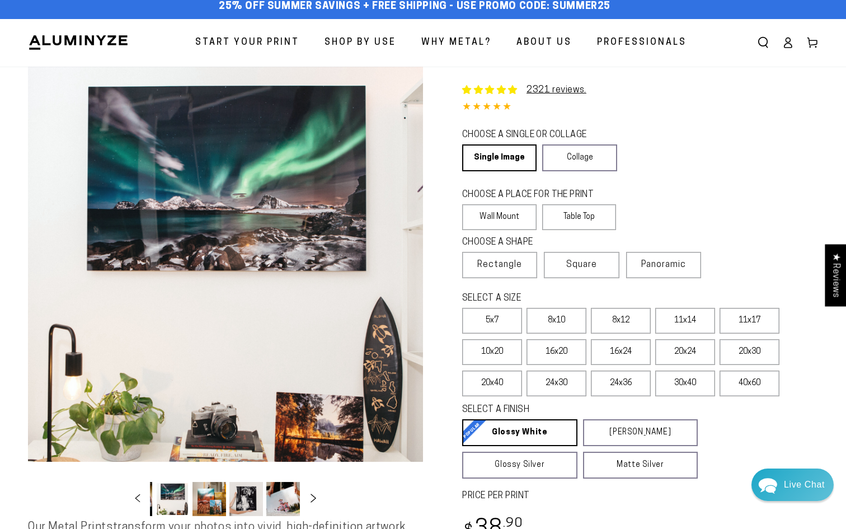 Image resolution: width=846 pixels, height=529 pixels. Describe the element at coordinates (247, 43) in the screenshot. I see `a: Start Your Print` at that location.